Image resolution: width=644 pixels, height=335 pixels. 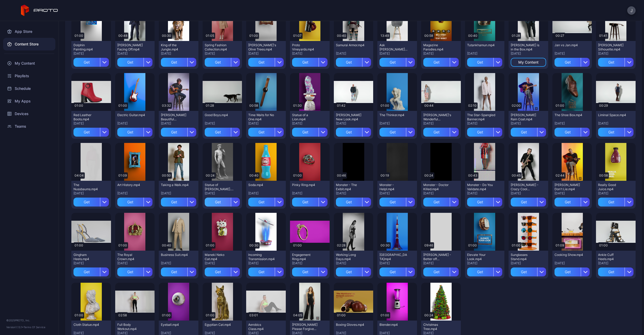 What do you see at coordinates (613, 257) in the screenshot?
I see `div: Ankle Cuff Heels.mp4` at bounding box center [613, 257].